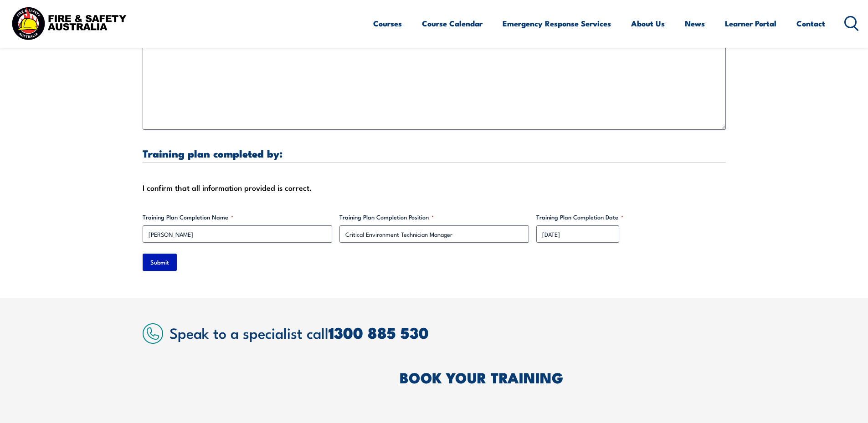  What do you see at coordinates (435, 153) in the screenshot?
I see `h3: Training plan completed by:` at bounding box center [435, 153].